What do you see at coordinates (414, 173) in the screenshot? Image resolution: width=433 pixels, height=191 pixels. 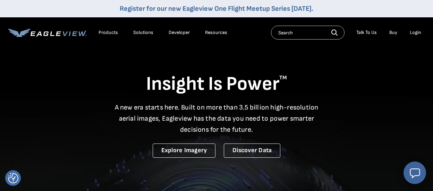 I see `button: Open chat window` at bounding box center [414, 173].